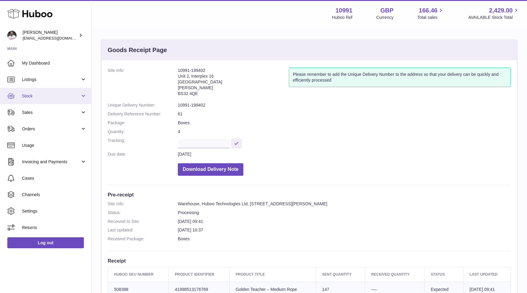 This screenshot has width=527, height=293. What do you see at coordinates (210, 169) in the screenshot?
I see `button: Download Delivery Note` at bounding box center [210, 169].